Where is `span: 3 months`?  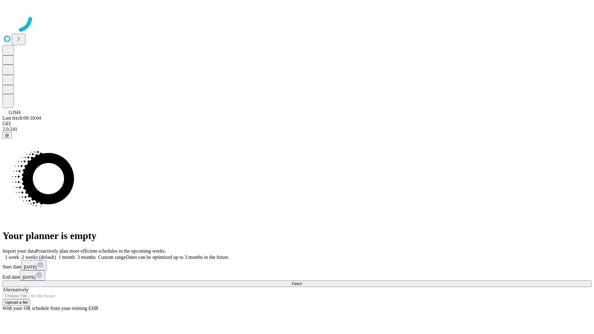
span: 3 months is located at coordinates (86, 257).